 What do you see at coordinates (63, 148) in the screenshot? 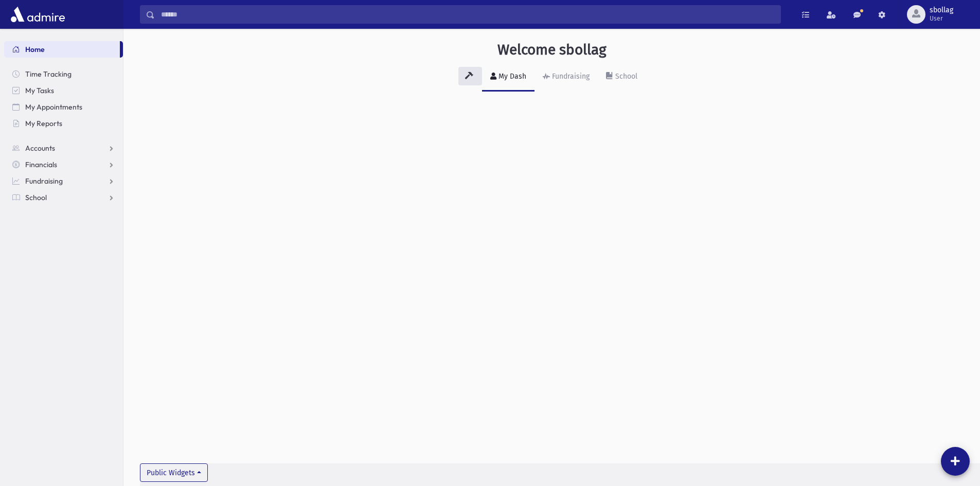
I see `a: Accounts` at bounding box center [63, 148].